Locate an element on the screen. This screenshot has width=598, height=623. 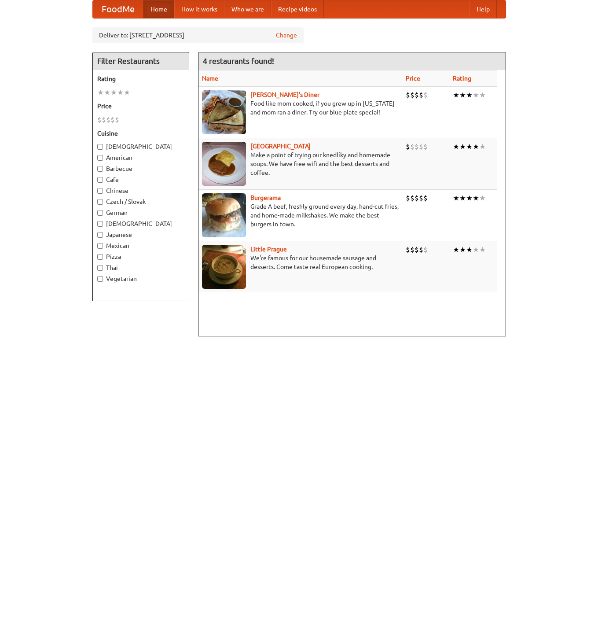
p: Grade A beef, freshly ground every day, hand-cut fries, and home-made milkshakes. We make the bes... is located at coordinates (301, 215).